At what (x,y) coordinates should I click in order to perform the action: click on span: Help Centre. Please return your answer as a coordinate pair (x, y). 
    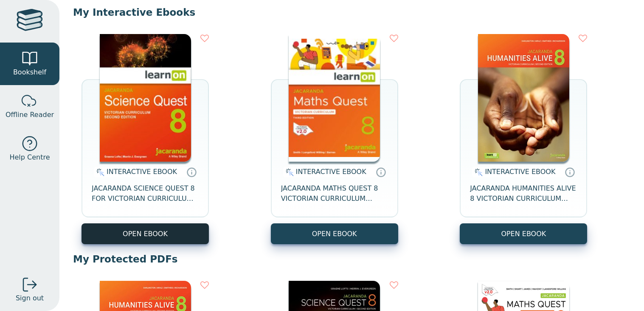
    Looking at the image, I should click on (29, 157).